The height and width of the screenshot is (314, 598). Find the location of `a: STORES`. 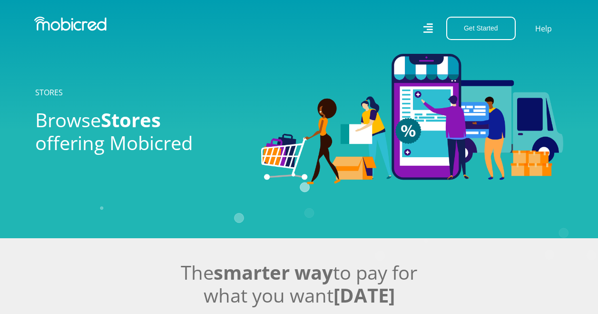

a: STORES is located at coordinates (49, 92).